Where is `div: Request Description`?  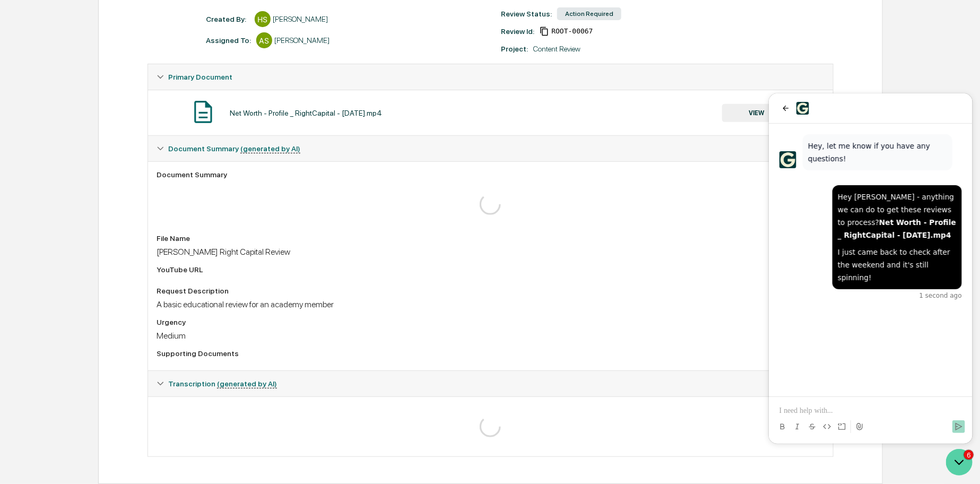 div: Request Description is located at coordinates (490, 291).